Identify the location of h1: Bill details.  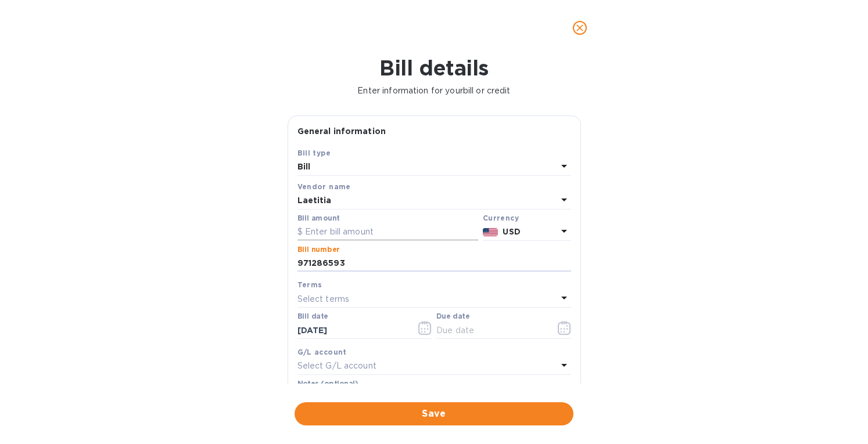
(434, 68).